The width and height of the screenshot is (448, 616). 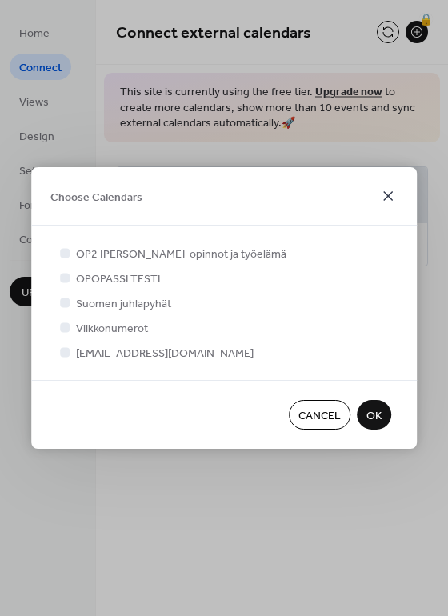 I want to click on button: Cancel, so click(x=319, y=415).